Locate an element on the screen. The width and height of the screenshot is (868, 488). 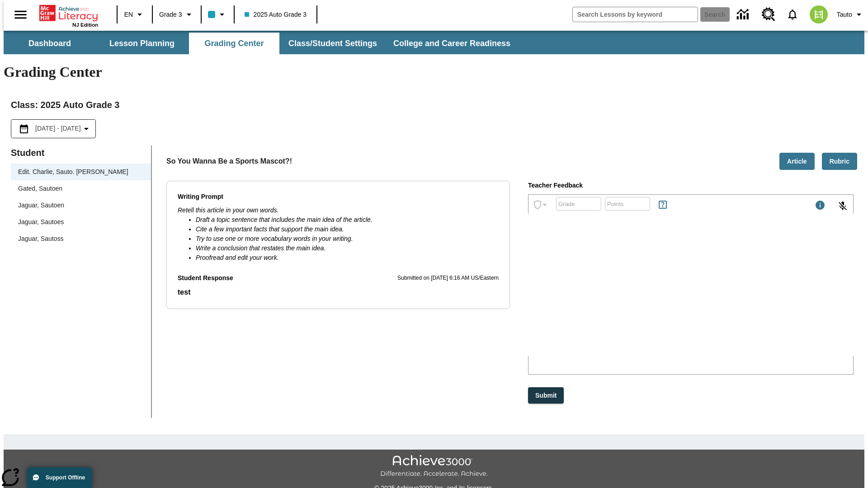
span: NJ Edition is located at coordinates (85, 25).